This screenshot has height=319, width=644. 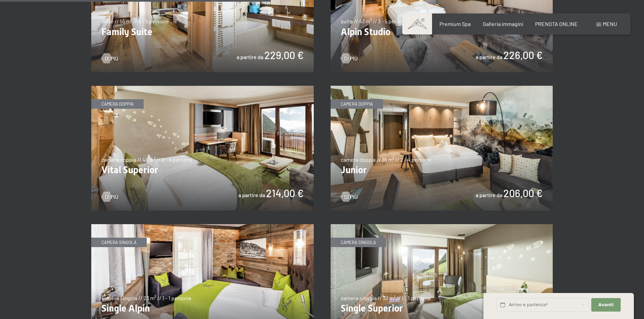 What do you see at coordinates (556, 24) in the screenshot?
I see `a: PRENOTA ONLINE` at bounding box center [556, 24].